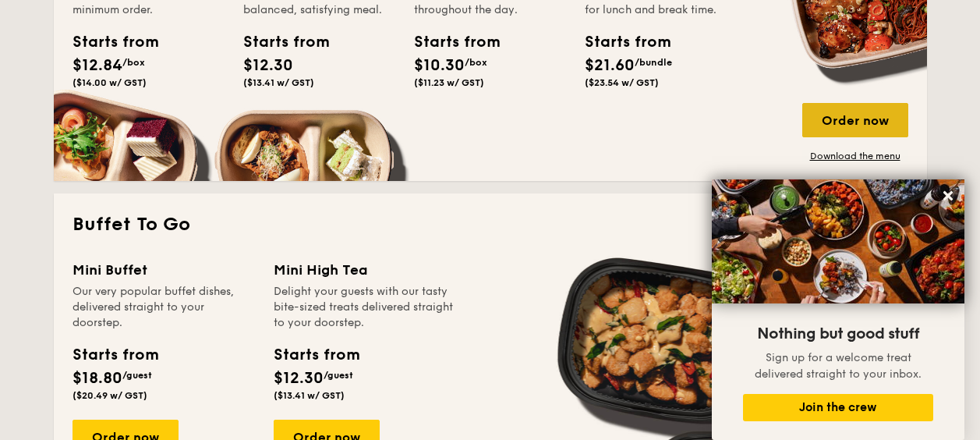  What do you see at coordinates (610, 66) in the screenshot?
I see `span: $21.60` at bounding box center [610, 66].